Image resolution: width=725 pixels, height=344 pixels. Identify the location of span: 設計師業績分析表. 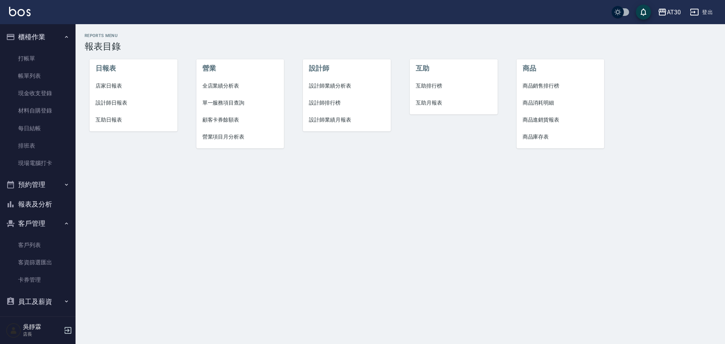
(347, 86).